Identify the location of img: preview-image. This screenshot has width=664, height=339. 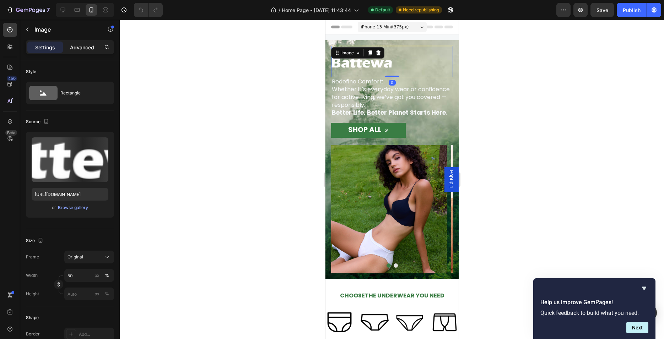
(70, 160).